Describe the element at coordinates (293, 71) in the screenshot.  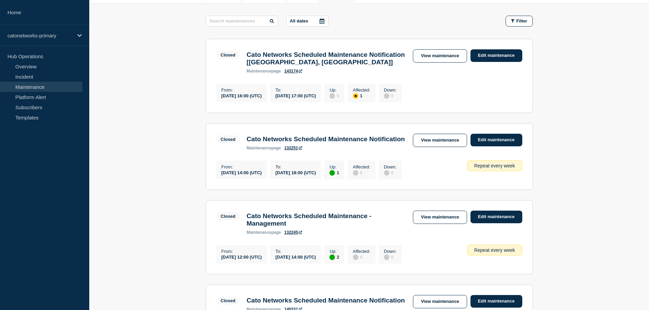
I see `a: 143174` at that location.